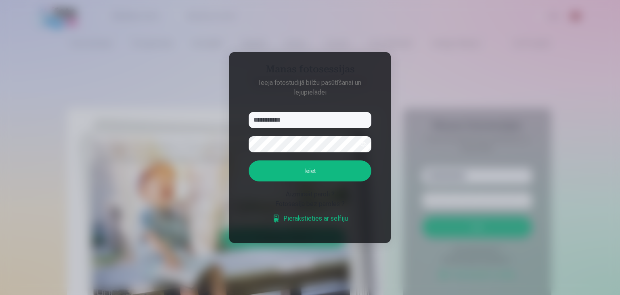 The height and width of the screenshot is (295, 620). What do you see at coordinates (310, 71) in the screenshot?
I see `h4: Manas fotosessijas` at bounding box center [310, 71].